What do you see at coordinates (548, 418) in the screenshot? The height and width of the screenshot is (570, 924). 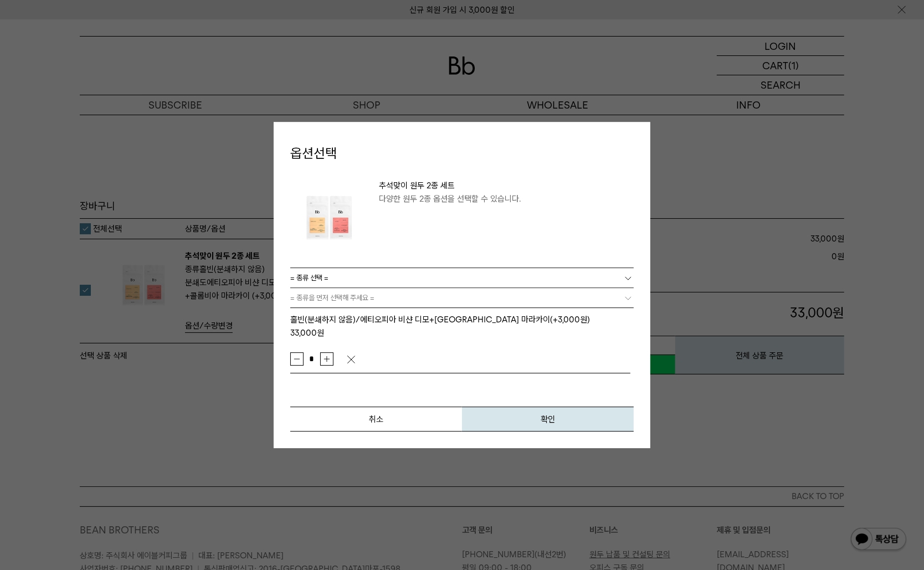 I see `button: 확인` at bounding box center [548, 418].